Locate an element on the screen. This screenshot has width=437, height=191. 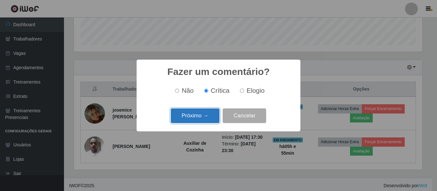
button: Próximo → is located at coordinates (195, 116).